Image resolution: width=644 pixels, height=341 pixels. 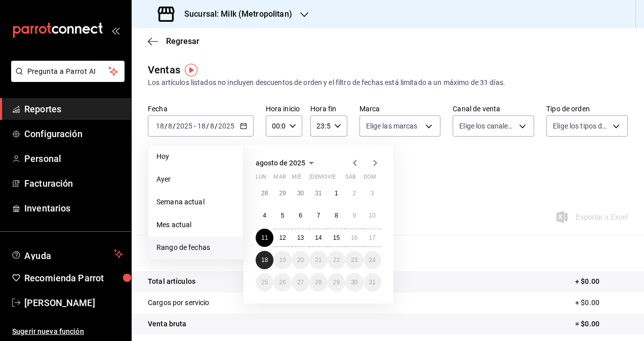 What do you see at coordinates (195, 247) in the screenshot?
I see `span: Rango de fechas` at bounding box center [195, 247].